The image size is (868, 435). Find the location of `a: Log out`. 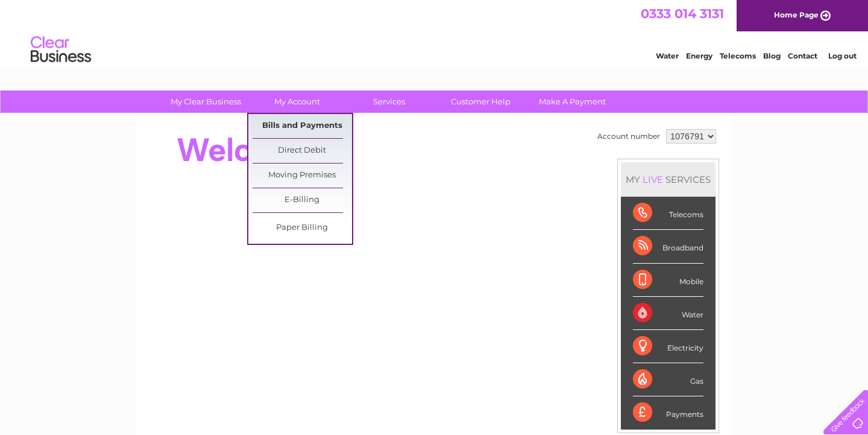

a: Log out is located at coordinates (842, 56).